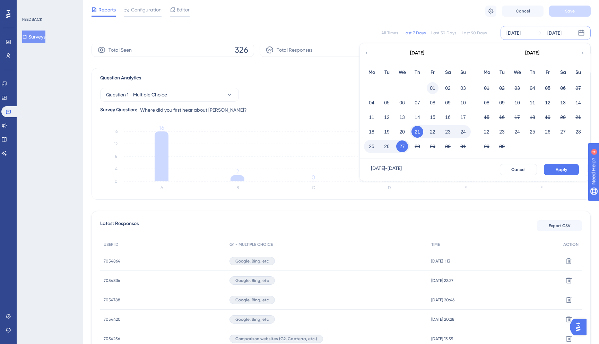  I want to click on span: 7054420, so click(112, 319).